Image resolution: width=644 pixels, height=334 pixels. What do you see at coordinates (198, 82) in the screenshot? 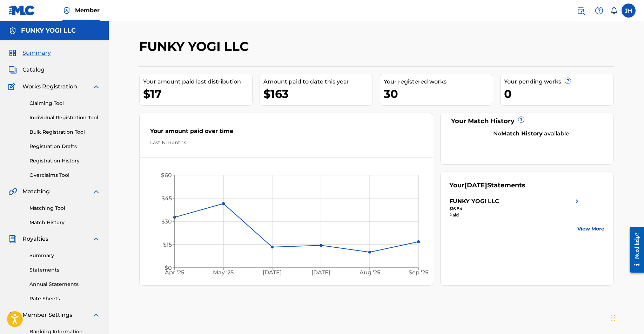
I see `div: Your amount paid last distribution` at bounding box center [198, 82].